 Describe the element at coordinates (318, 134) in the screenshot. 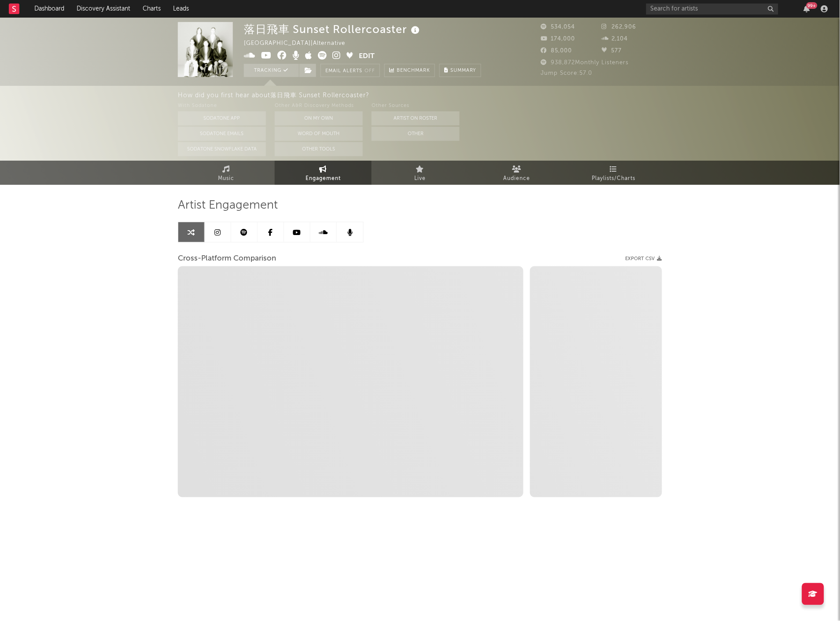

I see `button: Word Of Mouth` at that location.